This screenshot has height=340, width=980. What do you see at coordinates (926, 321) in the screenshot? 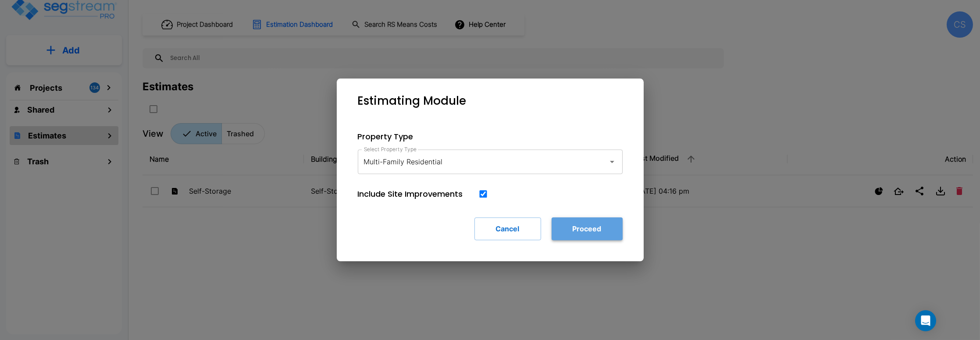
I see `div: Open Intercom Messenger` at bounding box center [926, 321].